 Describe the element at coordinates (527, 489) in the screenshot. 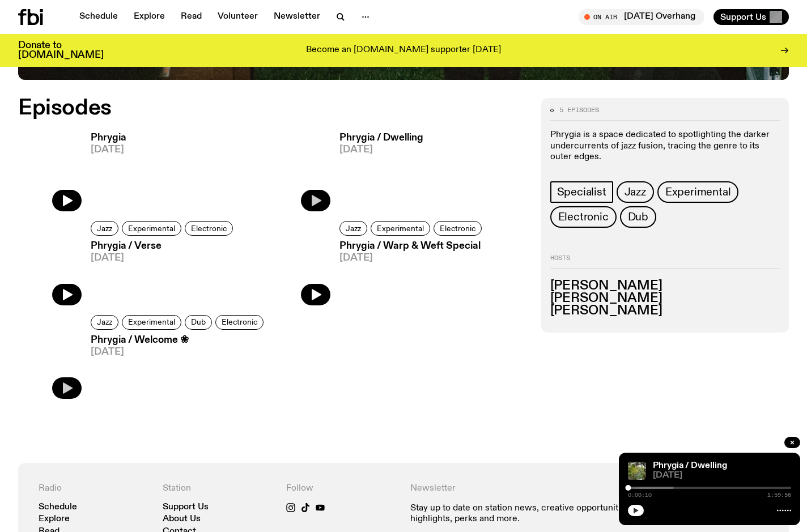

I see `h4: Newsletter` at that location.